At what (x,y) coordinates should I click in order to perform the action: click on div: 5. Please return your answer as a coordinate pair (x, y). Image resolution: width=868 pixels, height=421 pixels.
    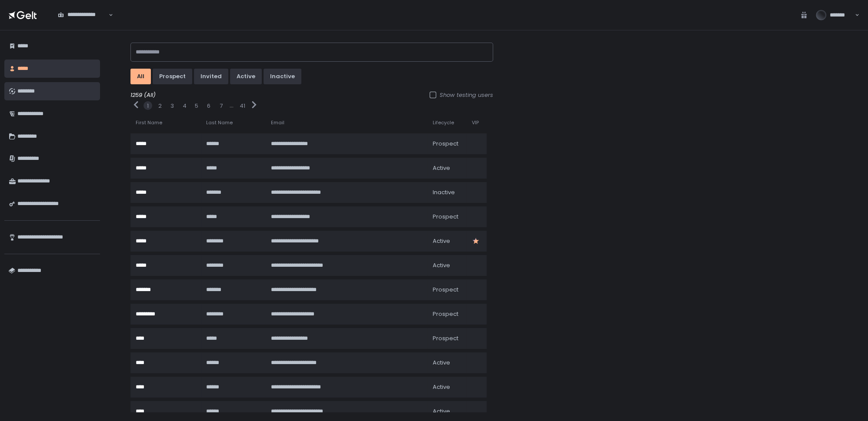
    Looking at the image, I should click on (197, 106).